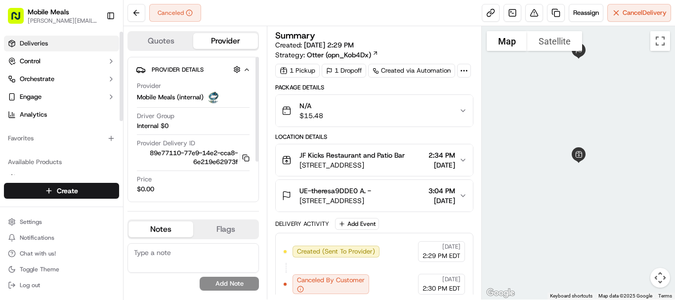  Describe the element at coordinates (331, 280) in the screenshot. I see `span: Canceled By Customer` at that location.